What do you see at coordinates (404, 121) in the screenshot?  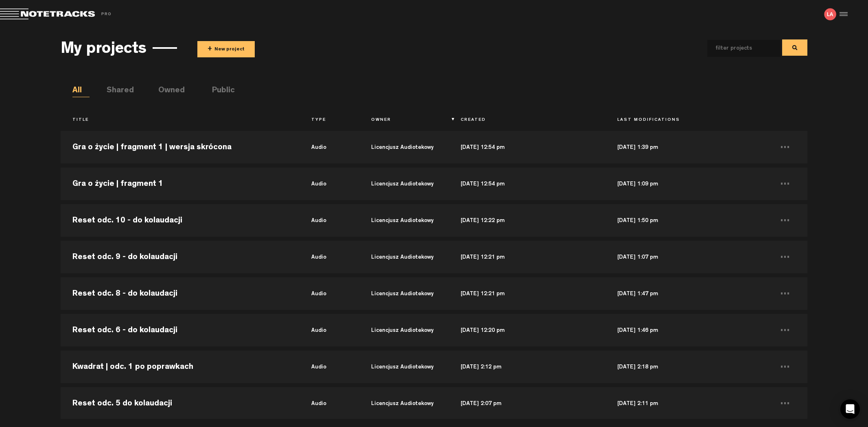 I see `th: Owner` at bounding box center [404, 121].